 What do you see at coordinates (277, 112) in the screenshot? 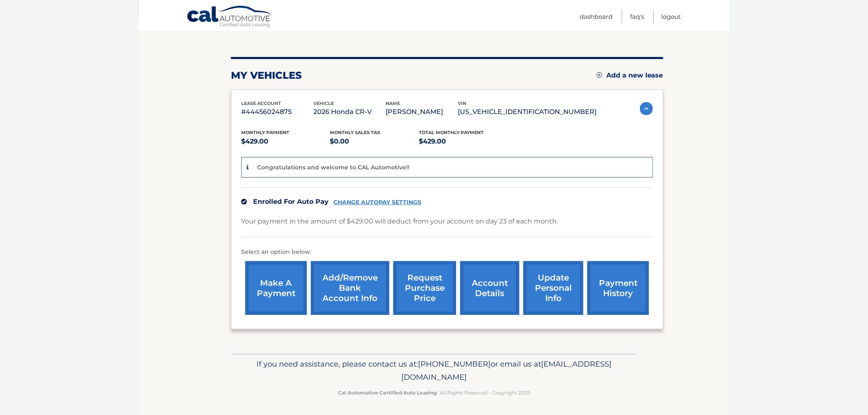
I see `p: #44456024875` at bounding box center [277, 112].